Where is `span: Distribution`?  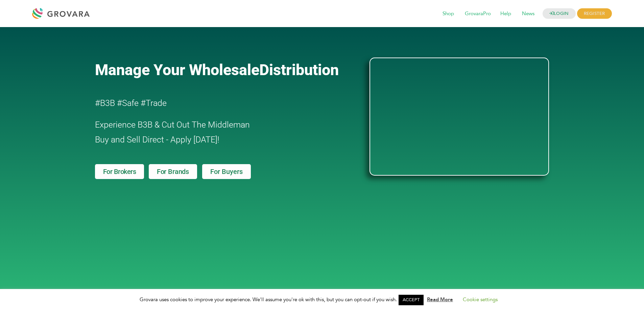
span: Distribution is located at coordinates (299, 69).